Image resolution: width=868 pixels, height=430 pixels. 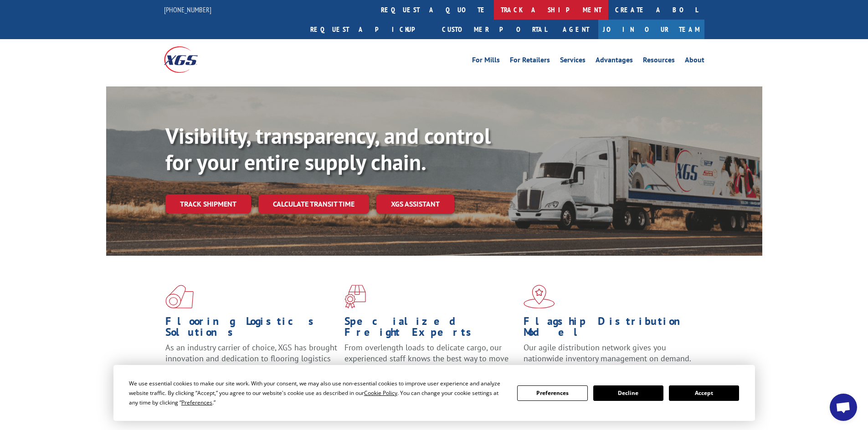 I want to click on p: From overlength loads to delicate cargo, our experienced staff knows the best way to move your fr..., so click(x=430, y=362).